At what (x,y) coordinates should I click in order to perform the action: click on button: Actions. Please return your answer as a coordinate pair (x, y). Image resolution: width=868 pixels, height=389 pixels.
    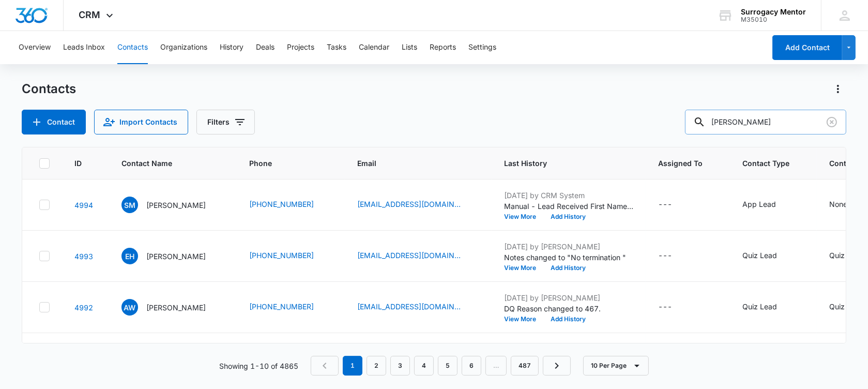
    Looking at the image, I should click on (838, 89).